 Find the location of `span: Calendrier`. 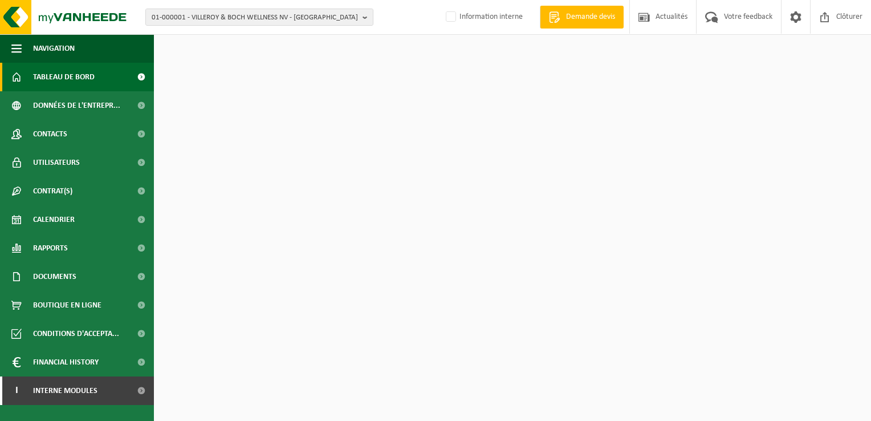

span: Calendrier is located at coordinates (54, 220).